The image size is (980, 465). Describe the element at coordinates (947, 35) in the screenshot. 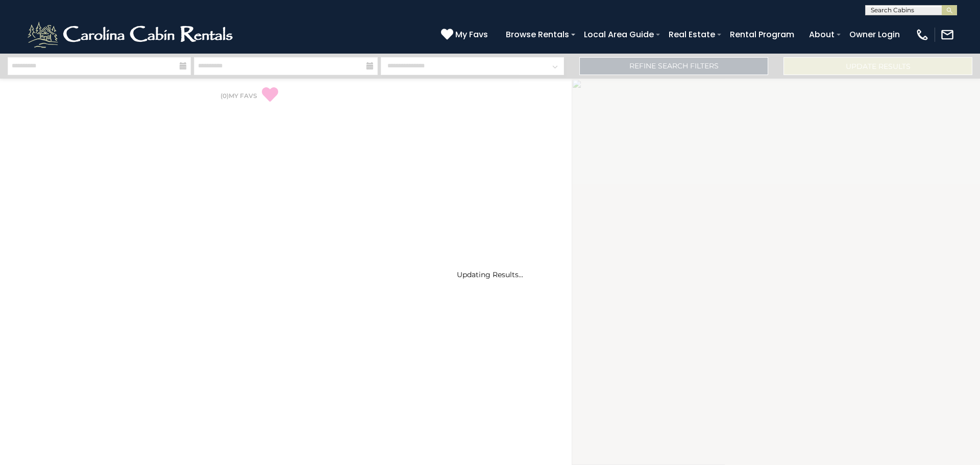

I see `img: mail-regular-white.png` at that location.